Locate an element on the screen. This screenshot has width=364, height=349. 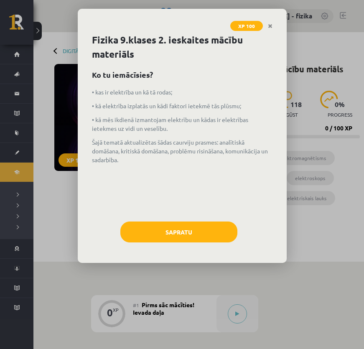
span: XP 100 is located at coordinates (247, 26).